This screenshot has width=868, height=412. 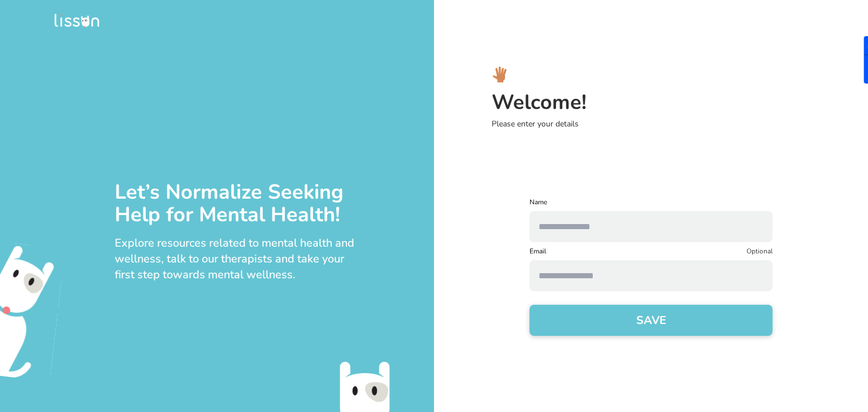 I want to click on div: Let’s Normalize Seeking Help for Mental Health!, so click(x=235, y=204).